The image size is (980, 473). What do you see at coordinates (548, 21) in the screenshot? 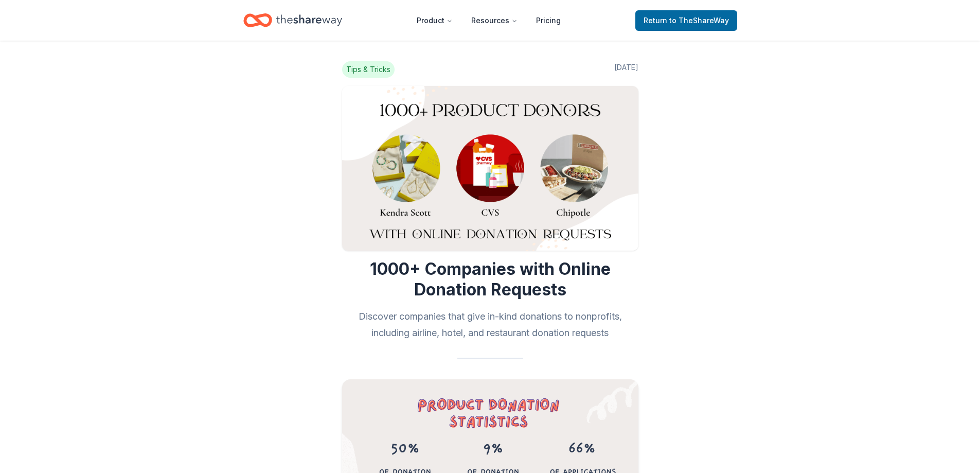
I see `a: Pricing` at bounding box center [548, 21].